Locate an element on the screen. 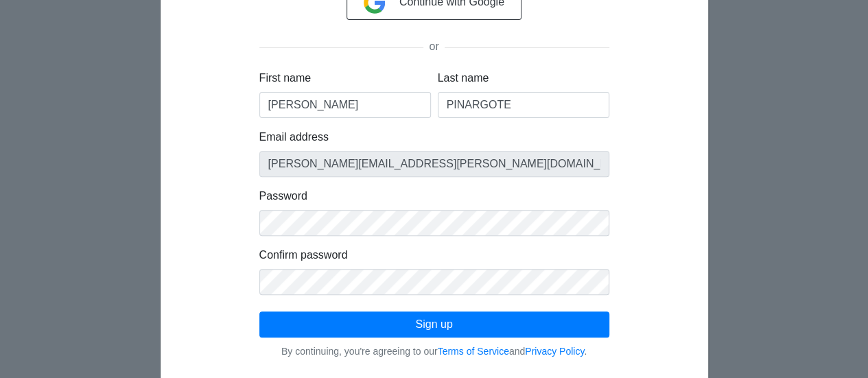  label: Confirm password is located at coordinates (303, 255).